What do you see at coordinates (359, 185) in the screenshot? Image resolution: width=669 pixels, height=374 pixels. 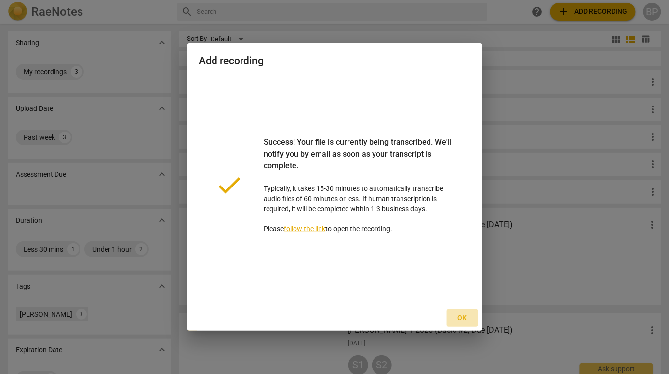 I see `p: Typically, it takes 15-30 minutes to automatically transcribe audio files of 60 minutes or less. ...` at bounding box center [359, 185].